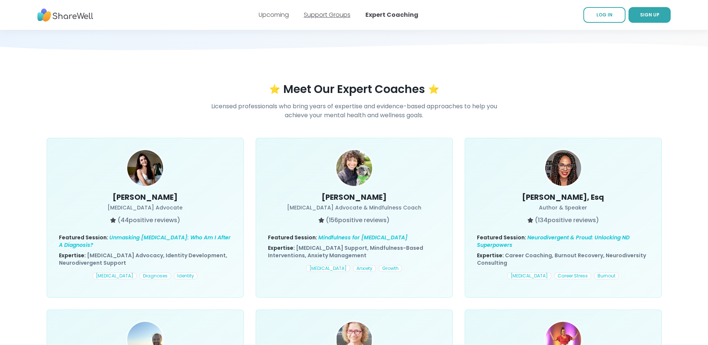  What do you see at coordinates (364, 268) in the screenshot?
I see `div: Anxiety` at bounding box center [364, 268].